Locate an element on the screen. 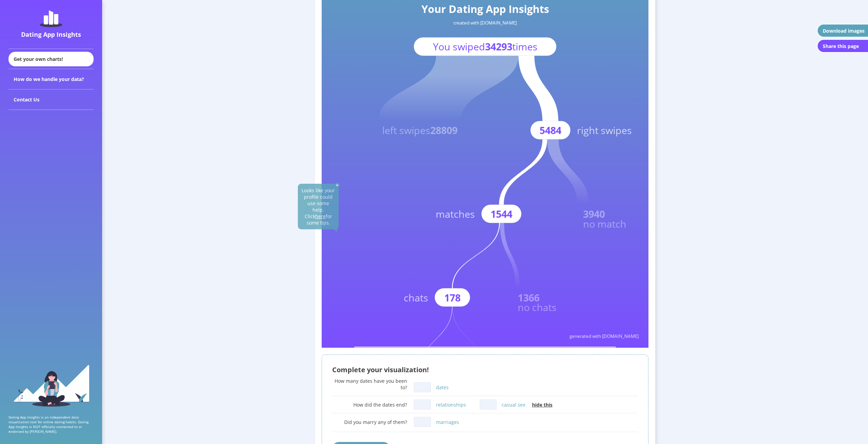  text: 3940 is located at coordinates (594, 214).